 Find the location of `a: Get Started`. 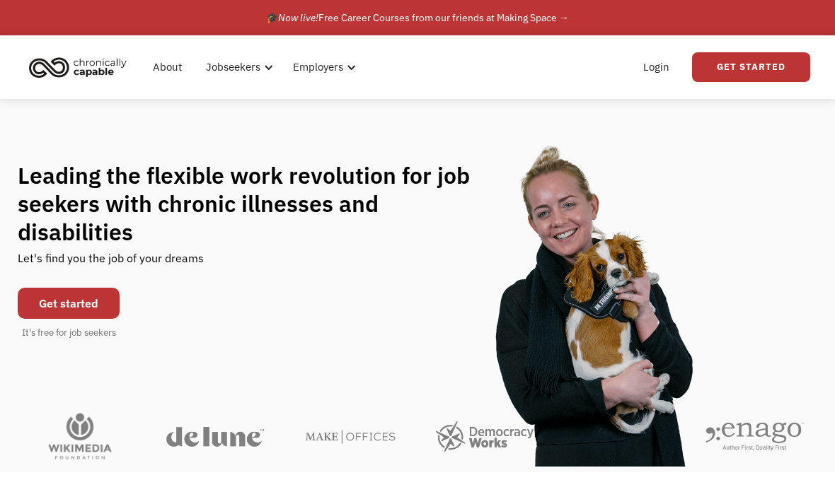

a: Get Started is located at coordinates (751, 67).